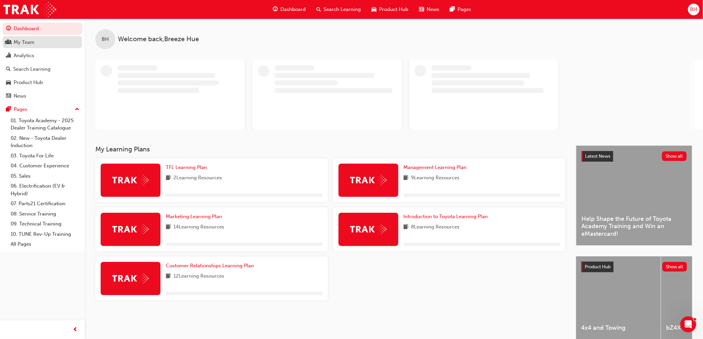  I want to click on span: up-icon, so click(77, 110).